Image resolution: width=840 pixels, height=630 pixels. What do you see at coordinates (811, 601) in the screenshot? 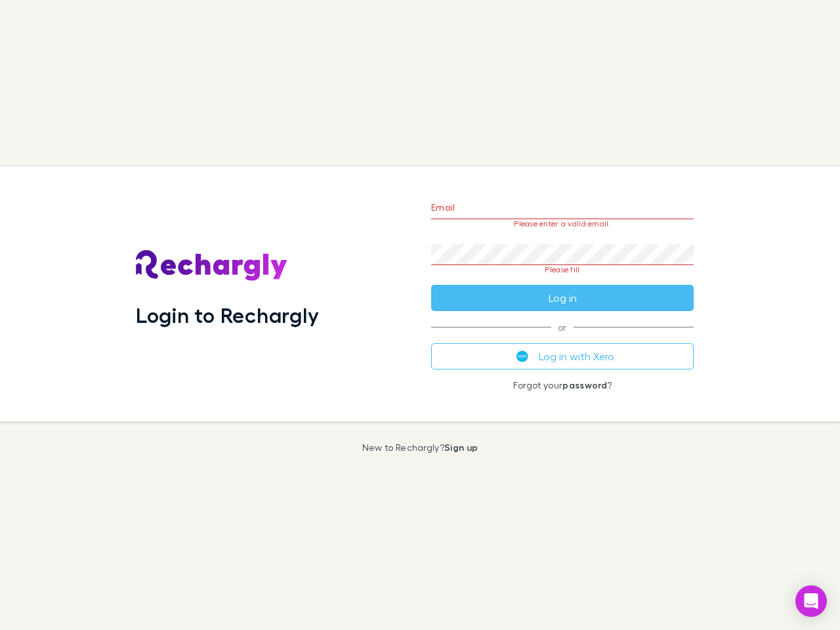
I see `div: Open Intercom Messenger` at bounding box center [811, 601].